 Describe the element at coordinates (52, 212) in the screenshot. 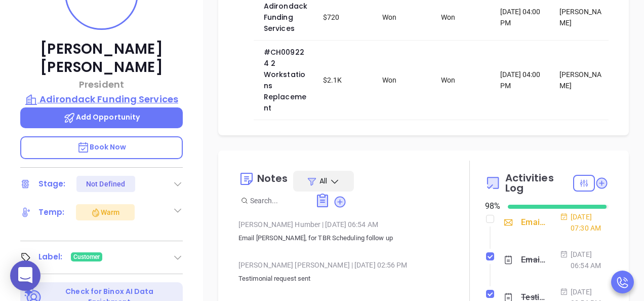

I see `div: Temp:` at that location.